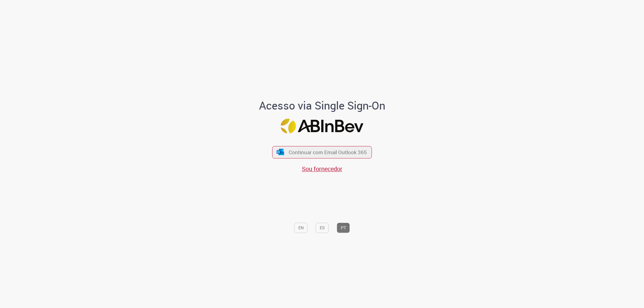 The width and height of the screenshot is (644, 308). Describe the element at coordinates (322, 106) in the screenshot. I see `h1: Acesso via Single Sign-On` at that location.